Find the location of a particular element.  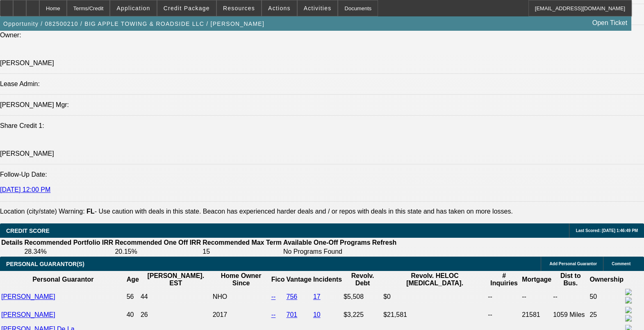

b: Revolv. Debt is located at coordinates (363, 279).